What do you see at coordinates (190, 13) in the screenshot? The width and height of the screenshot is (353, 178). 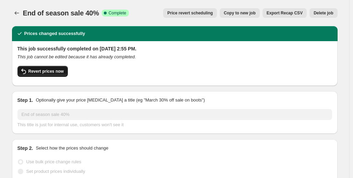 I see `span: Price revert scheduling` at bounding box center [190, 13].